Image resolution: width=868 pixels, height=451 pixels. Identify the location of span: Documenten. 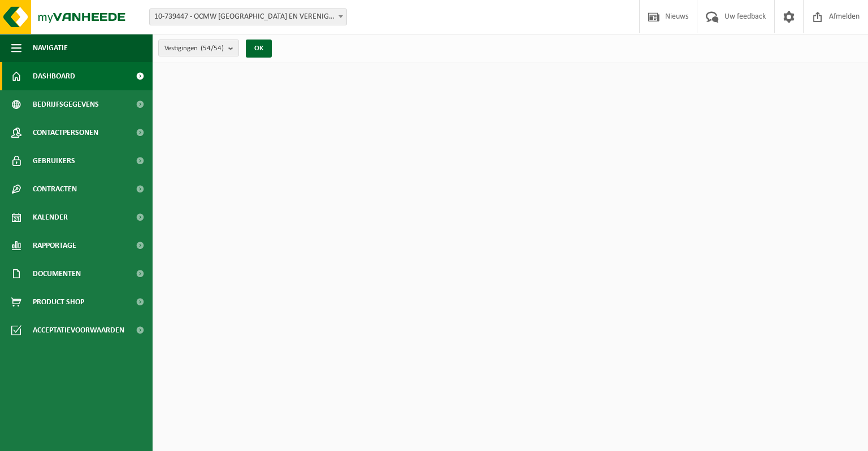
(57, 274).